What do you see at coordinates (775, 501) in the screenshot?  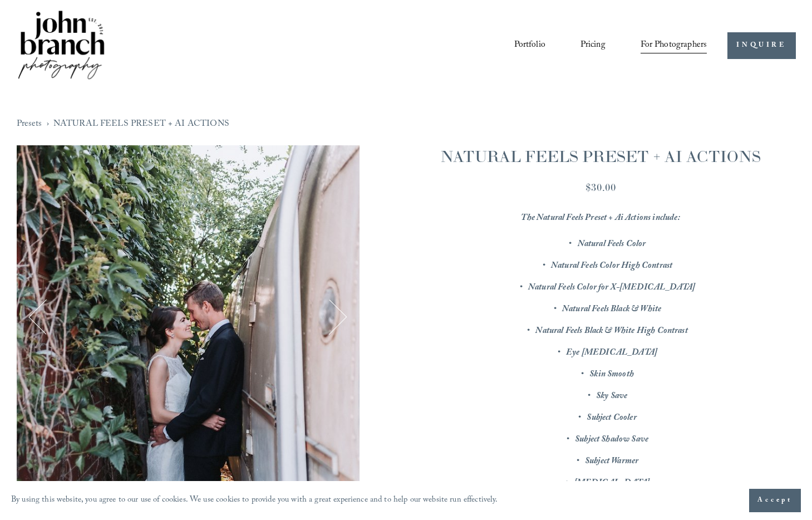 I see `button: Accept` at bounding box center [775, 501].